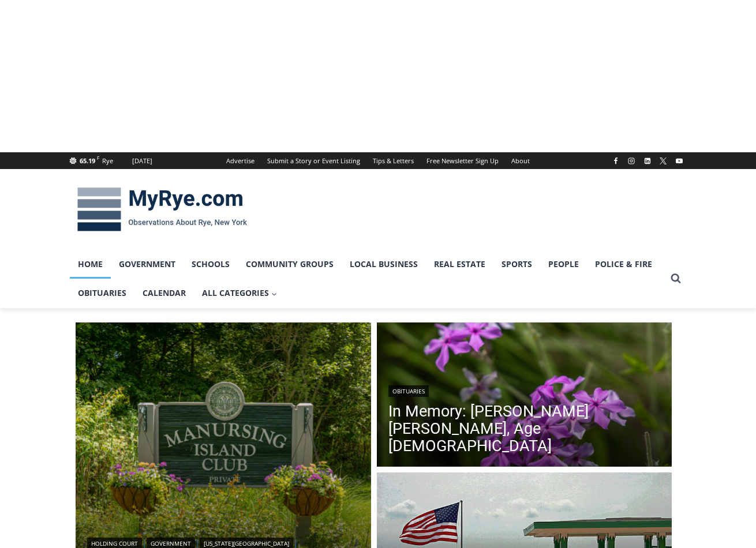  I want to click on a: YouTube, so click(679, 161).